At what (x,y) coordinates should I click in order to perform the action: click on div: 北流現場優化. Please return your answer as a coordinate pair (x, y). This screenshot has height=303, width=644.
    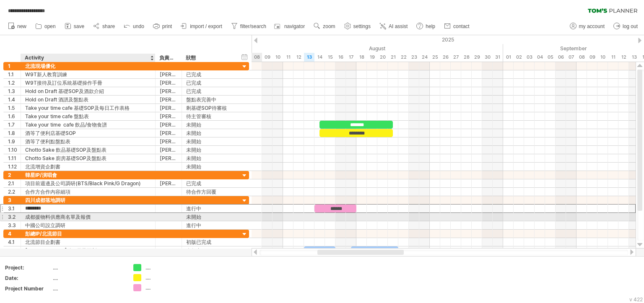
    Looking at the image, I should click on (88, 66).